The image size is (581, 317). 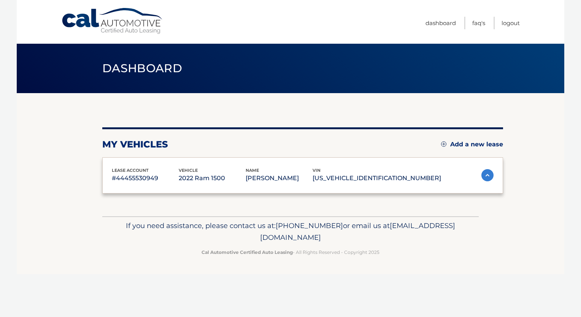 What do you see at coordinates (188, 170) in the screenshot?
I see `span: vehicle` at bounding box center [188, 170].